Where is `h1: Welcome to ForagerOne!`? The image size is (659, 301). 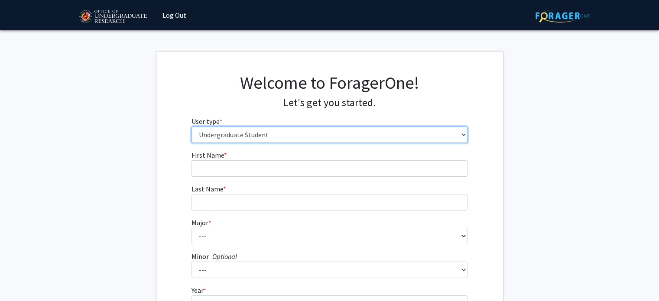
h1: Welcome to ForagerOne! is located at coordinates (329, 83).